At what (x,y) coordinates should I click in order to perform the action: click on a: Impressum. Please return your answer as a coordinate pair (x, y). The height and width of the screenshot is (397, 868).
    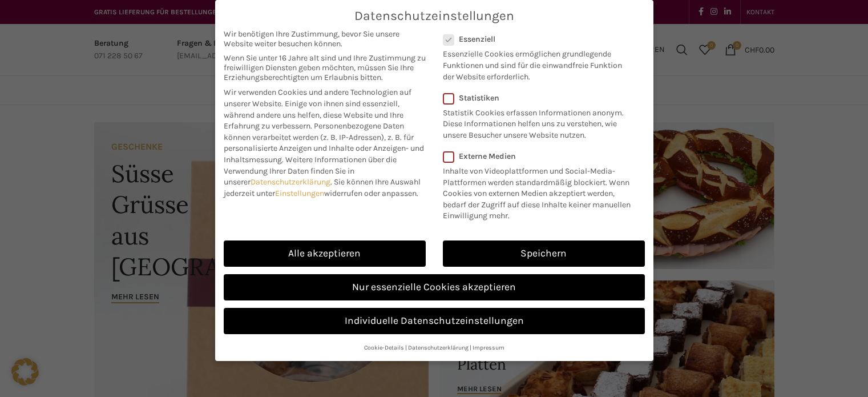
    Looking at the image, I should click on (489, 347).